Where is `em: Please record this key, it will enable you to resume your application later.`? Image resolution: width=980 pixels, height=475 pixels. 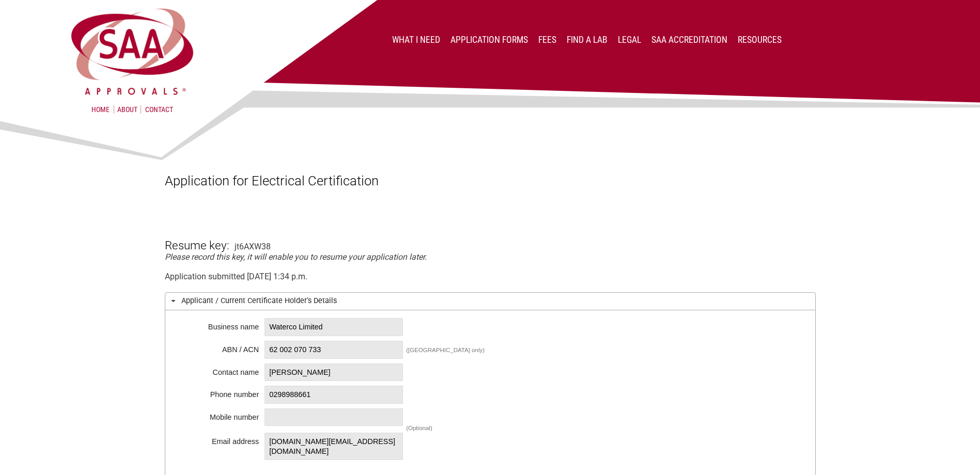 em: Please record this key, it will enable you to resume your application later. is located at coordinates (295, 256).